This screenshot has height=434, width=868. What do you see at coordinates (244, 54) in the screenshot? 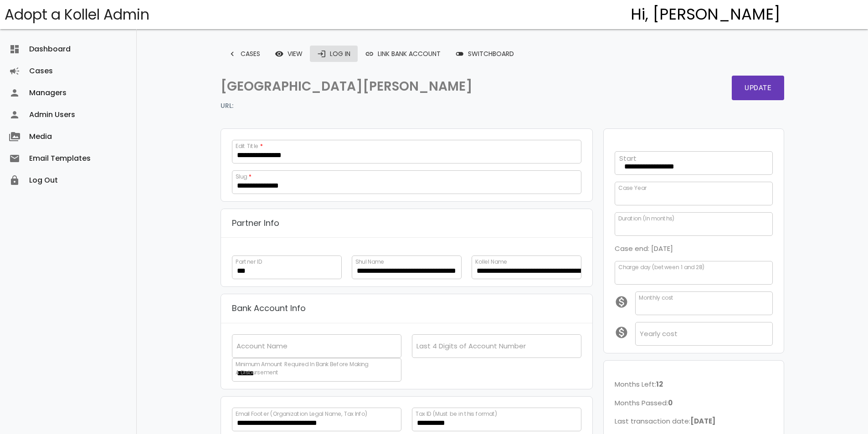
I see `a: keyboard_arrow_leftCases` at bounding box center [244, 54].